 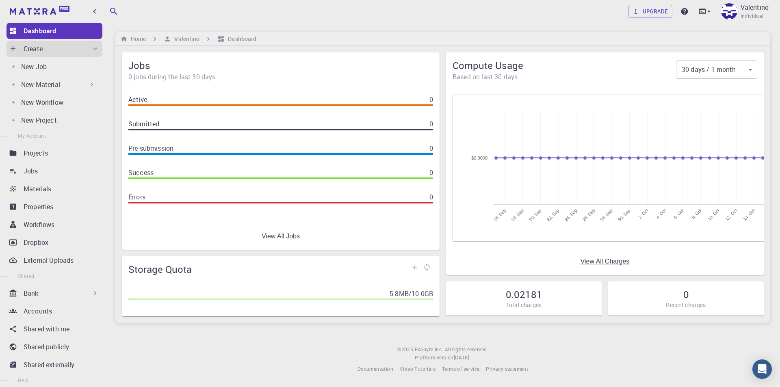 I want to click on tspan: 14. Oct, so click(x=749, y=215).